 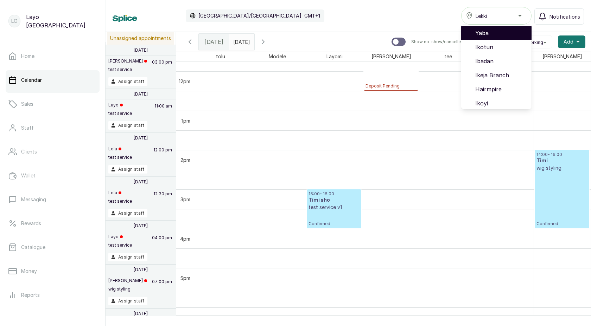 I want to click on p: 04:00 pm, so click(x=162, y=244).